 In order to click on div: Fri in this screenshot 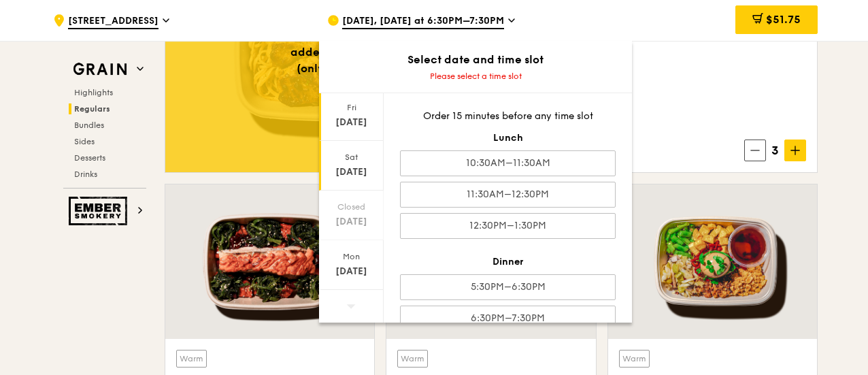, I will do `click(351, 108)`.